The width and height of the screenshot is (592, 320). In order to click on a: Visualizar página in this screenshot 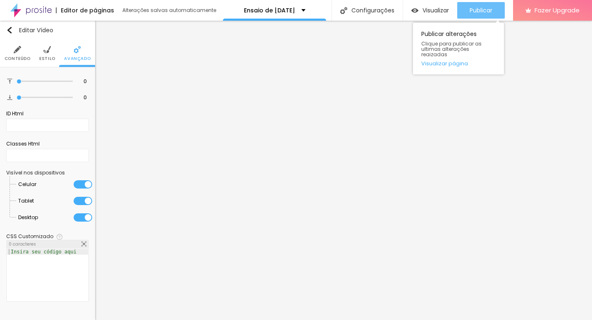, I will do `click(458, 63)`.